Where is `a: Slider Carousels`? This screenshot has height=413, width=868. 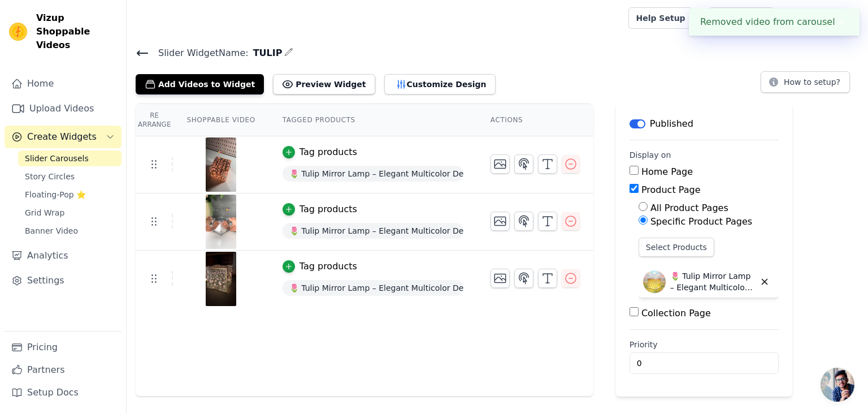
a: Slider Carousels is located at coordinates (70, 158).